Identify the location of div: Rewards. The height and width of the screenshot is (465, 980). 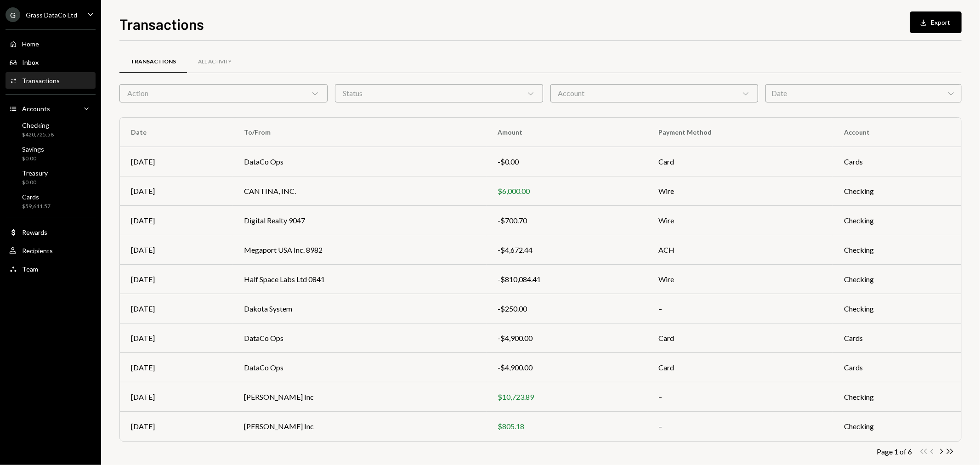
(35, 232).